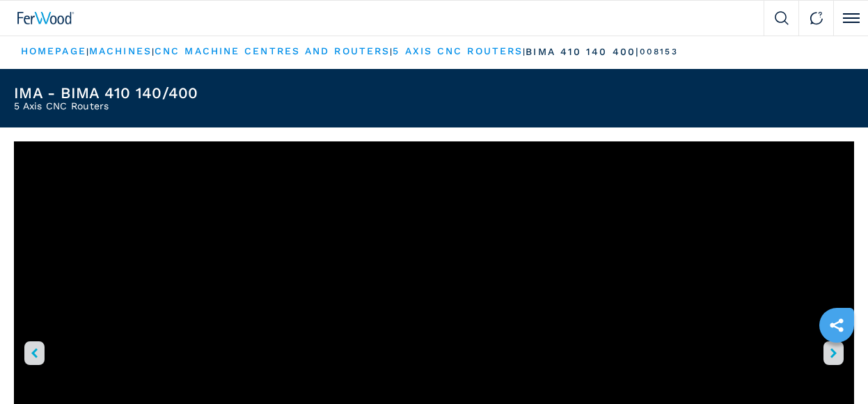  What do you see at coordinates (121, 51) in the screenshot?
I see `a: machines` at bounding box center [121, 51].